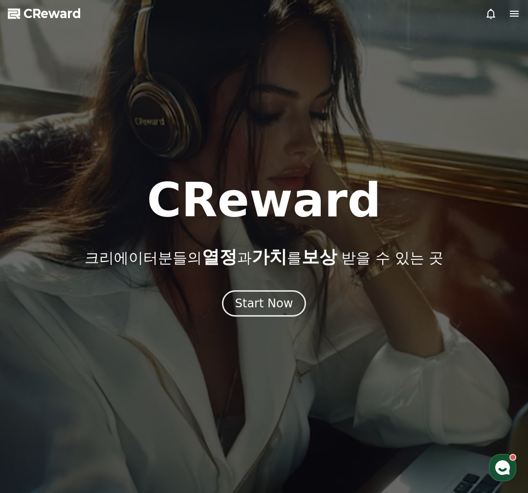 This screenshot has height=493, width=528. I want to click on h1: CReward, so click(264, 200).